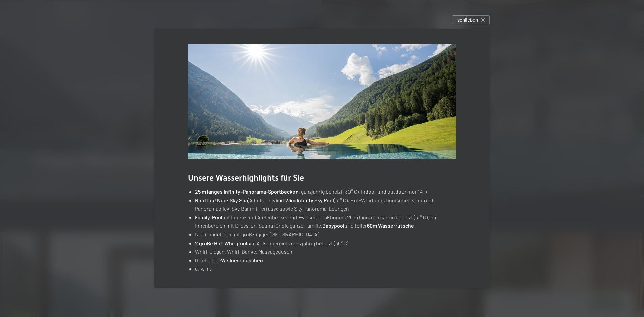 The width and height of the screenshot is (644, 317). Describe the element at coordinates (468, 20) in the screenshot. I see `span: schließen` at that location.